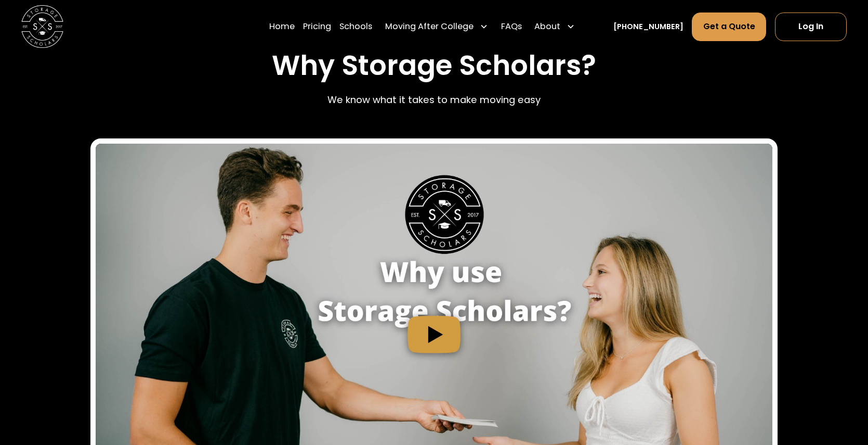 The image size is (868, 445). Describe the element at coordinates (434, 66) in the screenshot. I see `h2: Why Storage Scholars?` at that location.